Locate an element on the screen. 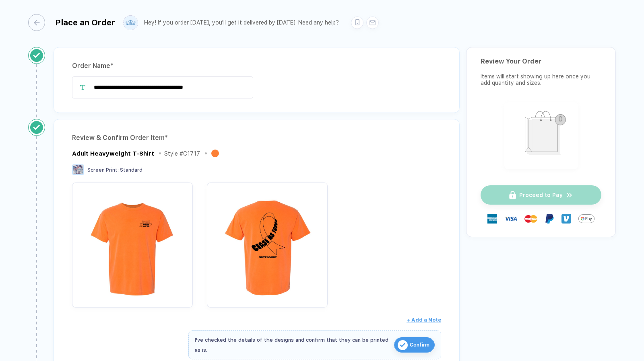  div: Place an Order is located at coordinates (85, 23).